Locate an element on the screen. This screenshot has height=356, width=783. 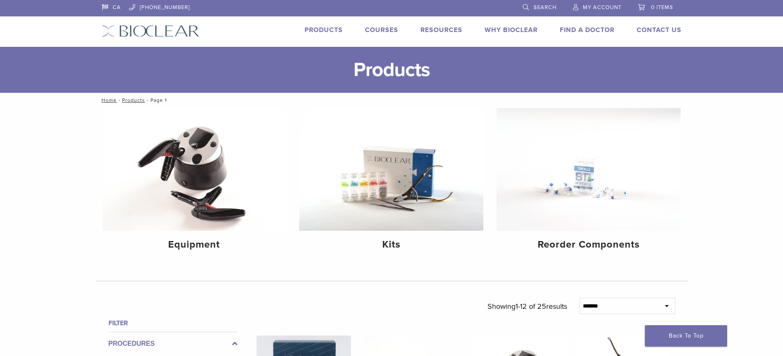
a: Kits is located at coordinates (391, 183).